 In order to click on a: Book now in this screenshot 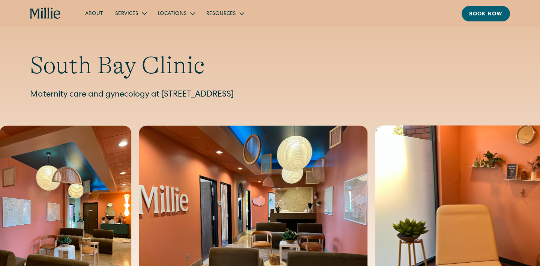, I will do `click(486, 14)`.